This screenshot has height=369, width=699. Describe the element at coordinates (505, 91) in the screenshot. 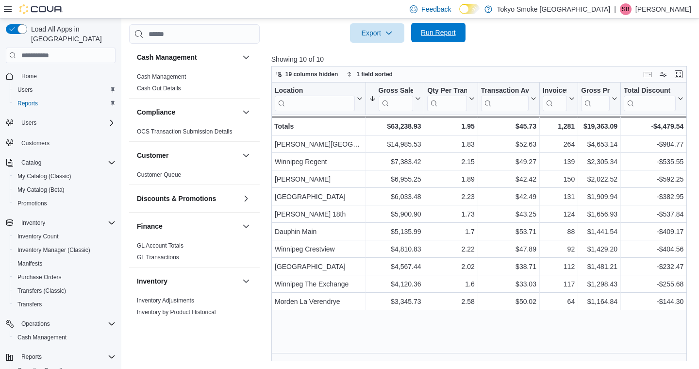

I see `div: Transaction Average` at that location.